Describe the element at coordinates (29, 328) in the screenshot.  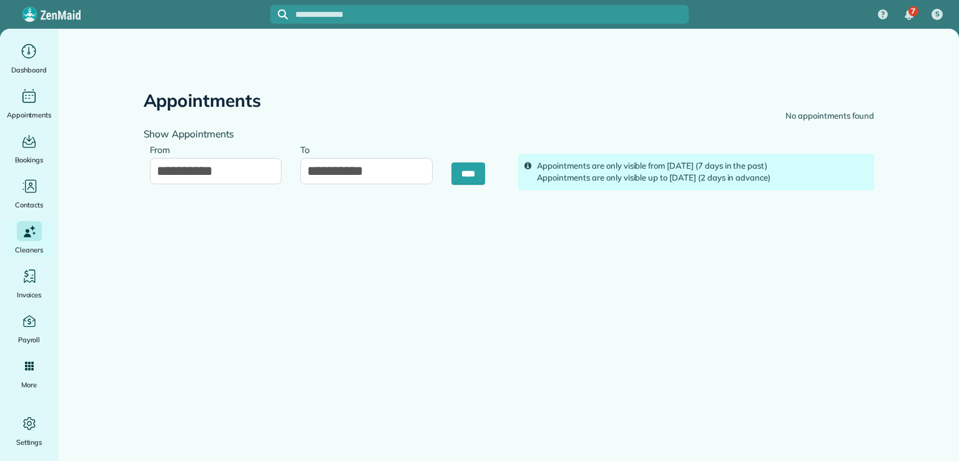
I see `a: Payroll` at that location.